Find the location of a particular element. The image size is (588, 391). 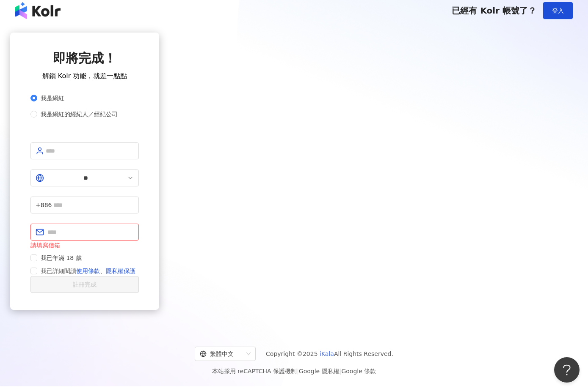

a: Google 條款 is located at coordinates (358, 372).